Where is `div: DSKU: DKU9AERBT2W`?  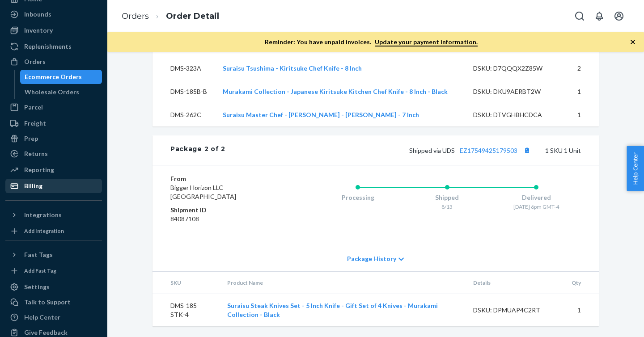
div: DSKU: DKU9AERBT2W is located at coordinates (515, 92).